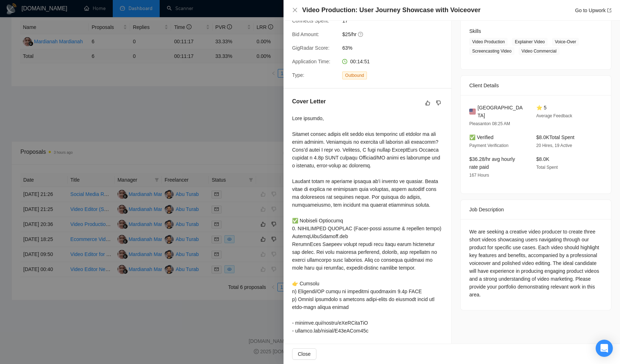 This screenshot has height=364, width=620. What do you see at coordinates (295, 10) in the screenshot?
I see `span: close` at bounding box center [295, 10].